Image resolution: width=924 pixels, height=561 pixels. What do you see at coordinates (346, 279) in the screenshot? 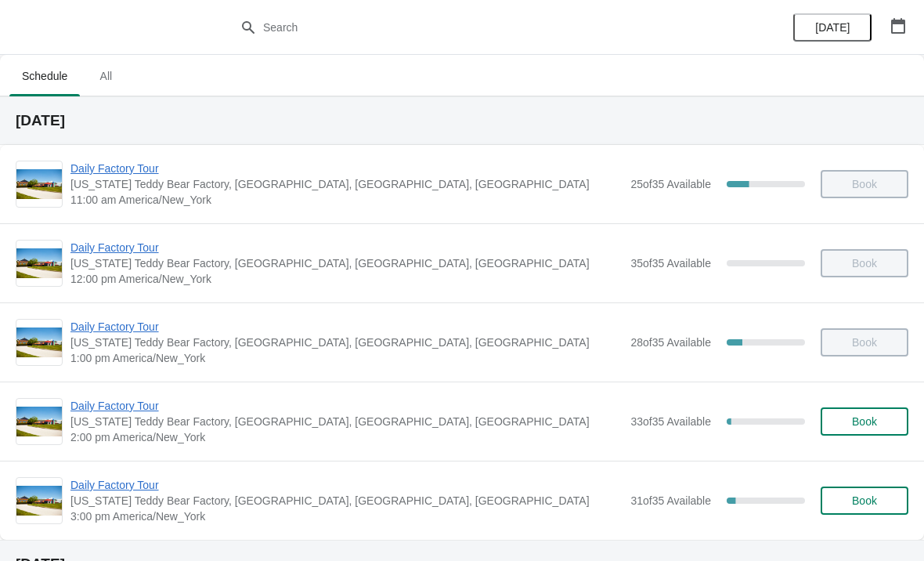
I see `span: 12:00 pm America/New_York` at bounding box center [346, 279].